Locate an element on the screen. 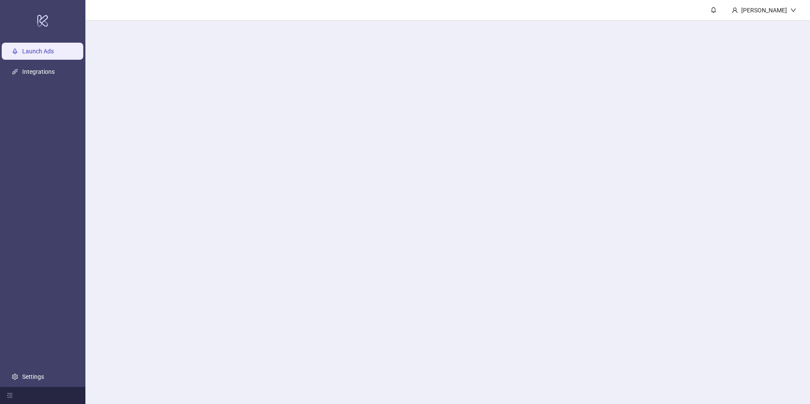 Image resolution: width=810 pixels, height=404 pixels. span: menu-fold is located at coordinates (10, 396).